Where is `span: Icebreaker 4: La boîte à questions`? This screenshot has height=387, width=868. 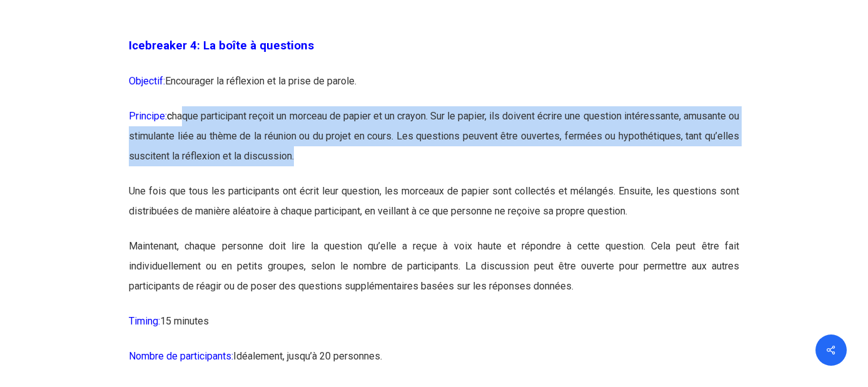
span: Icebreaker 4: La boîte à questions is located at coordinates (221, 46).